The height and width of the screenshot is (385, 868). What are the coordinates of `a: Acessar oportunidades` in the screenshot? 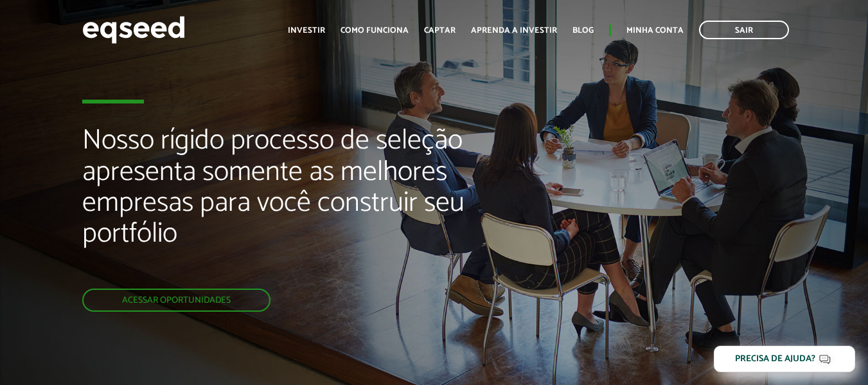 It's located at (176, 300).